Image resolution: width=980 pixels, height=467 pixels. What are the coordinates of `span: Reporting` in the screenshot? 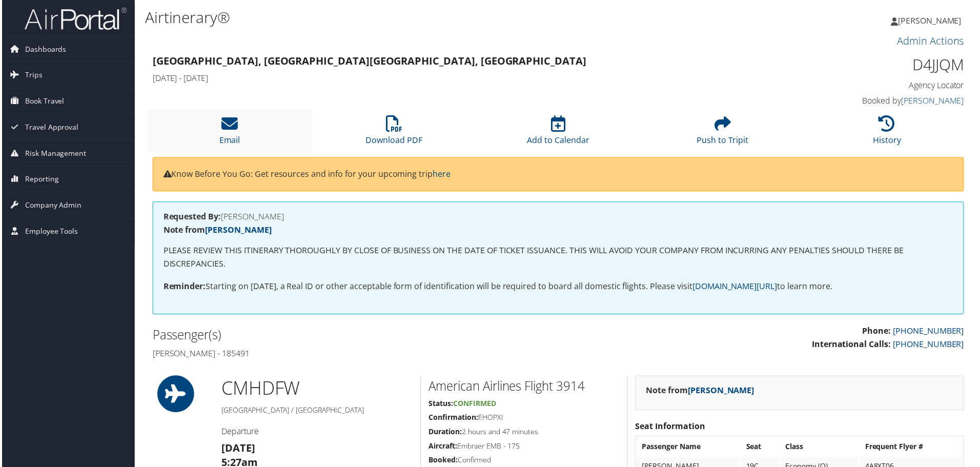 It's located at (40, 180).